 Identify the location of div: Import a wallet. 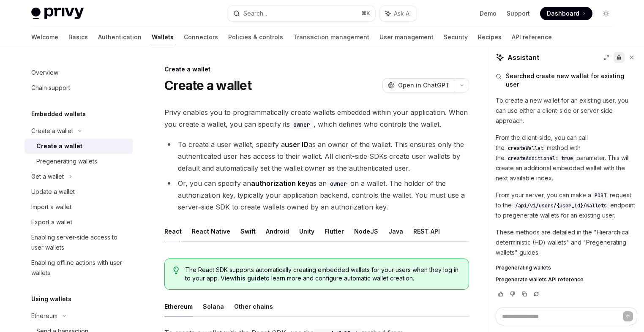
(51, 207).